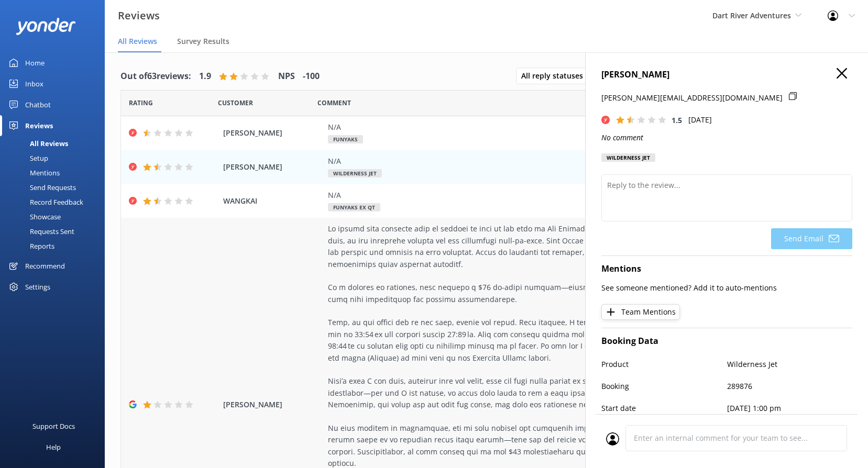  What do you see at coordinates (727, 269) in the screenshot?
I see `h4: Mentions` at bounding box center [727, 269].